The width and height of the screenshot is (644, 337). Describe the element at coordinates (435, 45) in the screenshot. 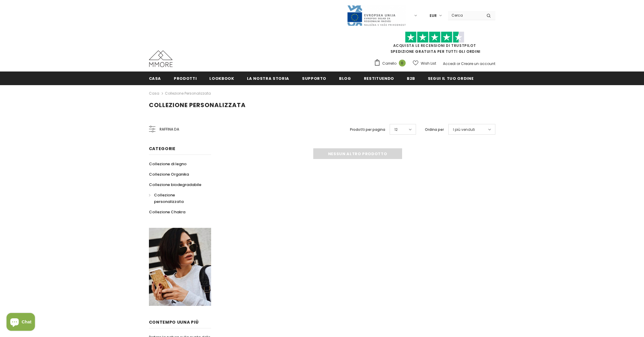

I see `a: Acquista le recensioni di TrustPilot` at that location.